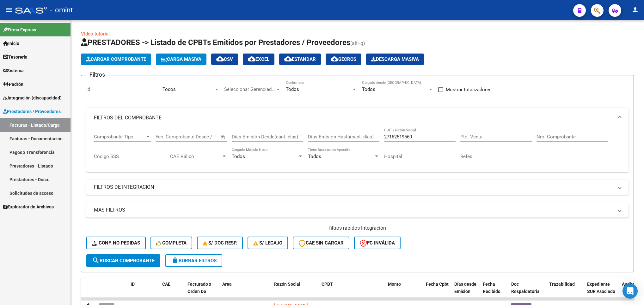  What do you see at coordinates (120, 137) in the screenshot?
I see `span: Comprobante Tipo` at bounding box center [120, 137].